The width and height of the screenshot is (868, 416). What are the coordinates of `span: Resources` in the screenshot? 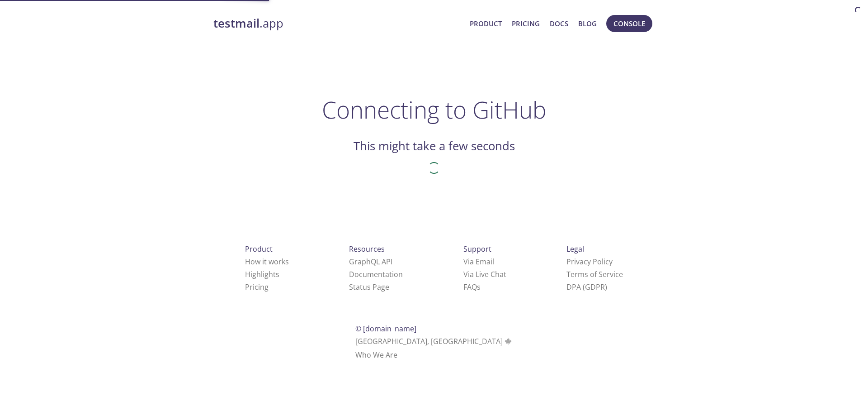 It's located at (367, 249).